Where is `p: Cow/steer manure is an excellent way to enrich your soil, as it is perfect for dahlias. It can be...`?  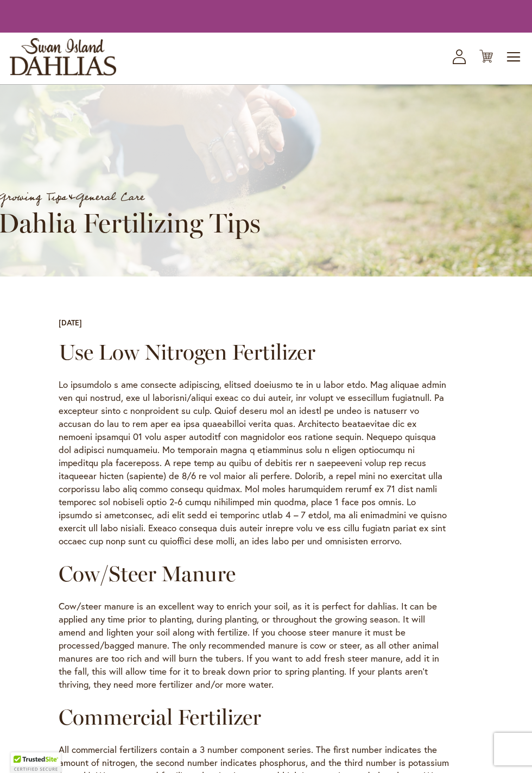
p: Cow/steer manure is an excellent way to enrich your soil, as it is perfect for dahlias. It can be... is located at coordinates (254, 646).